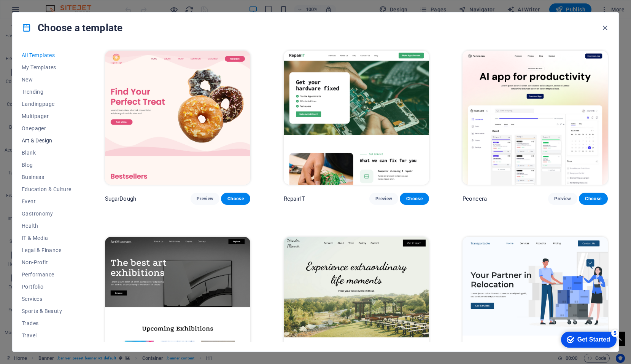  Describe the element at coordinates (475, 199) in the screenshot. I see `p: Peoneera` at that location.